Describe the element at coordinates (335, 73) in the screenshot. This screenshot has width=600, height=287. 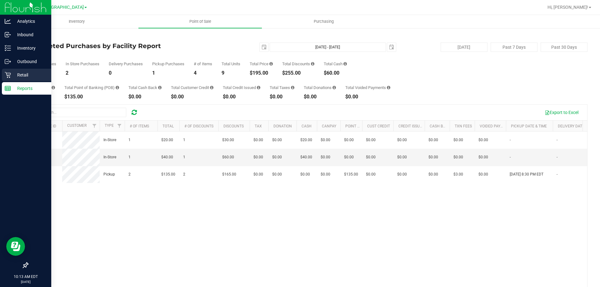
I see `div: $60.00` at that location.